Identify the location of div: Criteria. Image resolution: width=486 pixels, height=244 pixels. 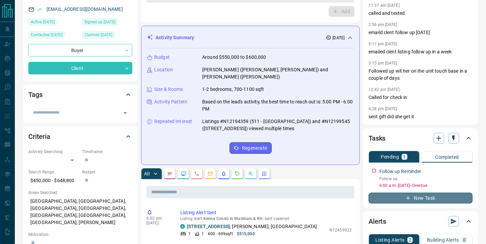
(80, 136).